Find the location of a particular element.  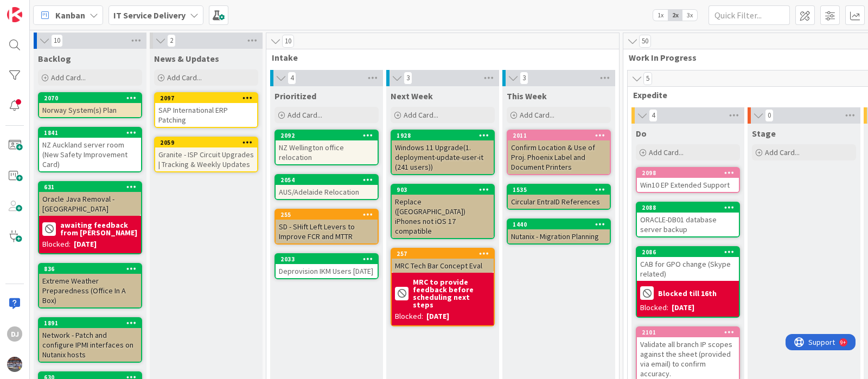

div: 2054AUS/Adelaide Relocation is located at coordinates (327, 187).